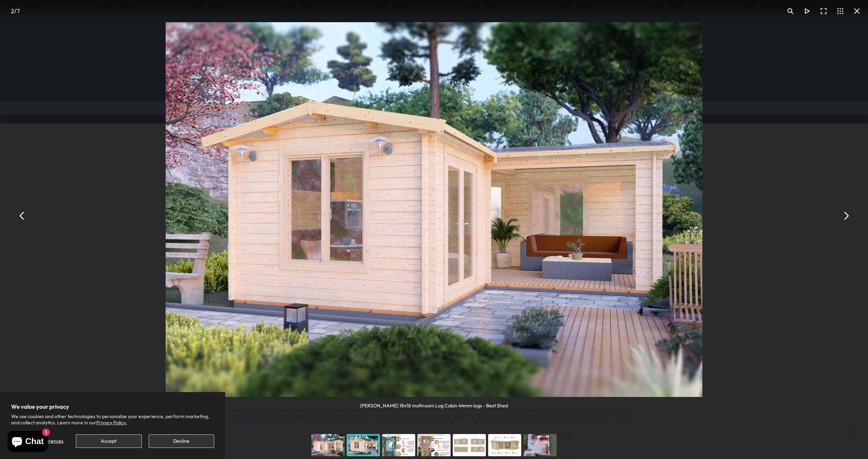  What do you see at coordinates (113, 420) in the screenshot?
I see `p: We use cookies and other technologies to personalize your experience, perform marketing, and coll...` at bounding box center [113, 420].